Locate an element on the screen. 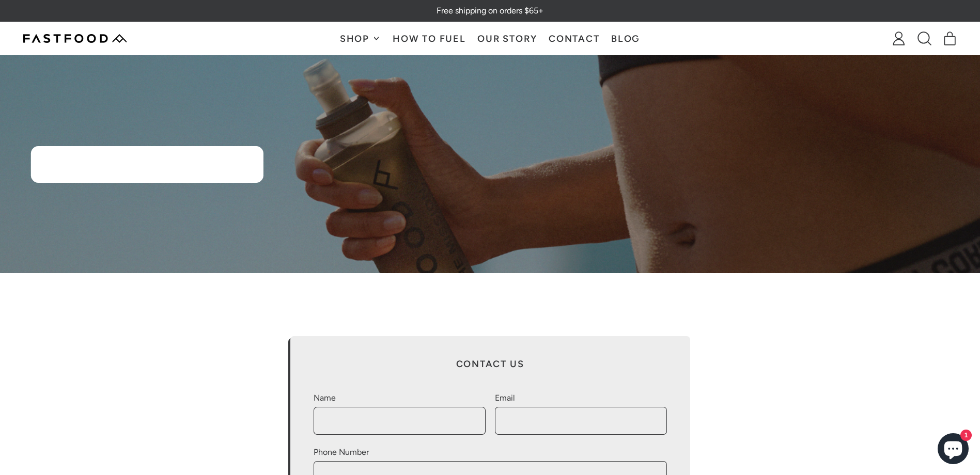  h1: Contact Us is located at coordinates (490, 364).